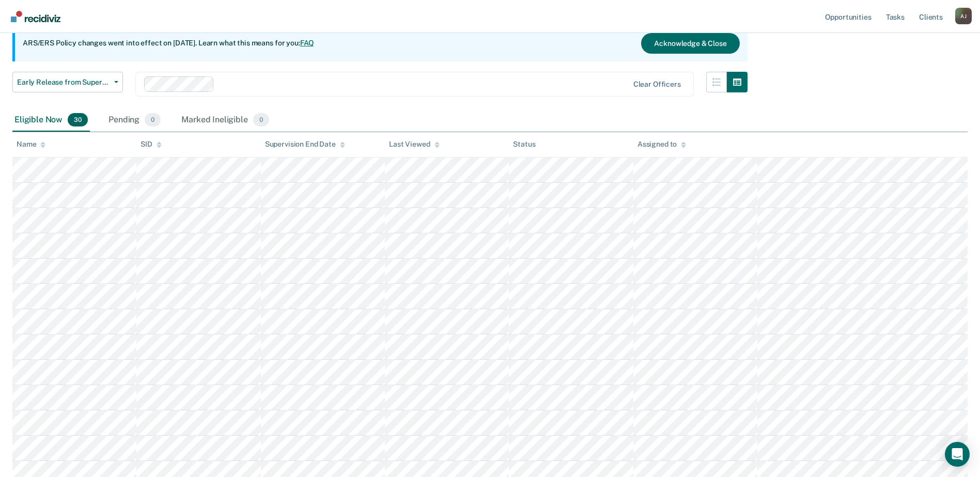  Describe the element at coordinates (658, 84) in the screenshot. I see `div: Clear officers` at that location.